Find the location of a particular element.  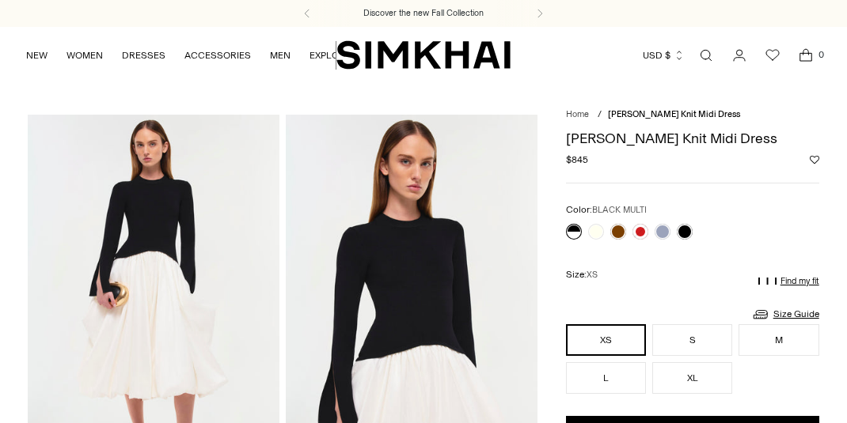

button: XS is located at coordinates (606, 340).